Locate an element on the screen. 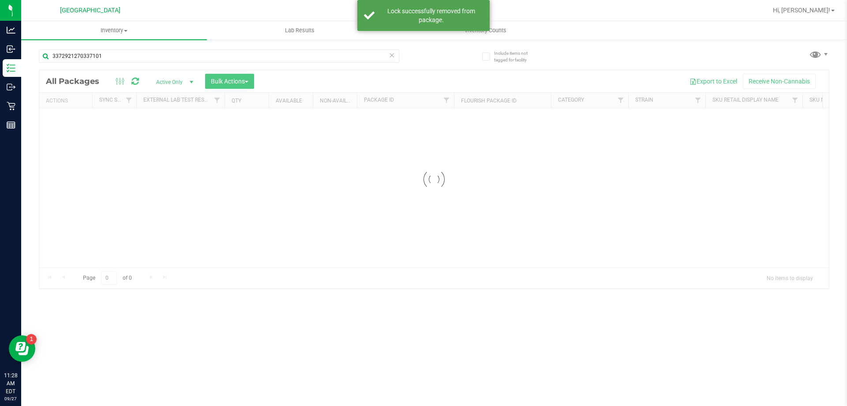  p: 11:28 AM EDT is located at coordinates (11, 383).